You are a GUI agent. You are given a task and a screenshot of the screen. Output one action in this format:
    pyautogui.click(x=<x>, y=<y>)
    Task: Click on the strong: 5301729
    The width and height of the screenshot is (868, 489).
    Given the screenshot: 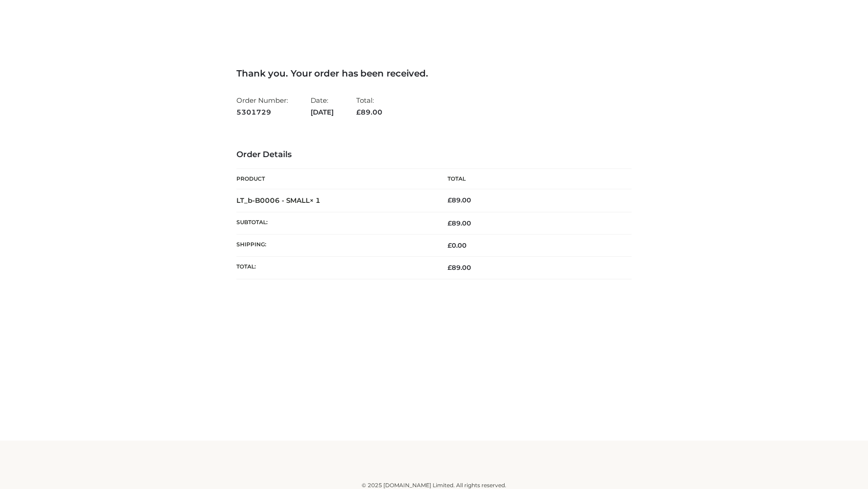 What is the action you would take?
    pyautogui.click(x=262, y=112)
    